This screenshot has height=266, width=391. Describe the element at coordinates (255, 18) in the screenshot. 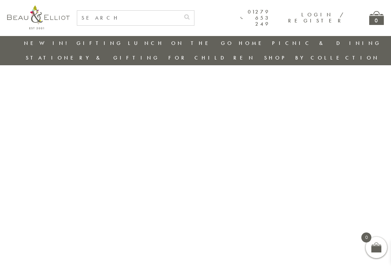

I see `a: 01279 653 249` at that location.